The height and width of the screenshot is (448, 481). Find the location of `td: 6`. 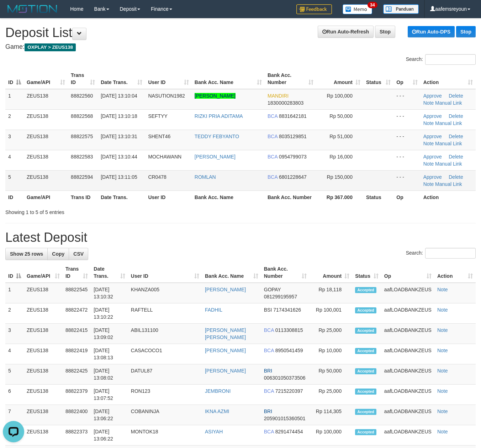

td: 6 is located at coordinates (15, 394).